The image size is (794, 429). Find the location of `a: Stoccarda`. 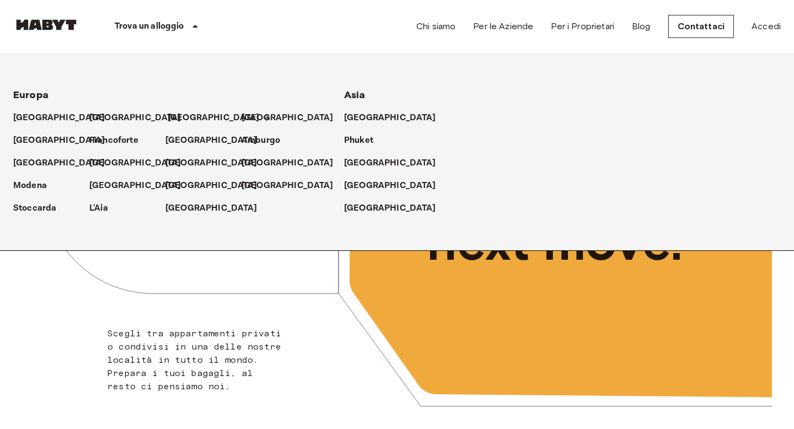

a: Stoccarda is located at coordinates (40, 208).